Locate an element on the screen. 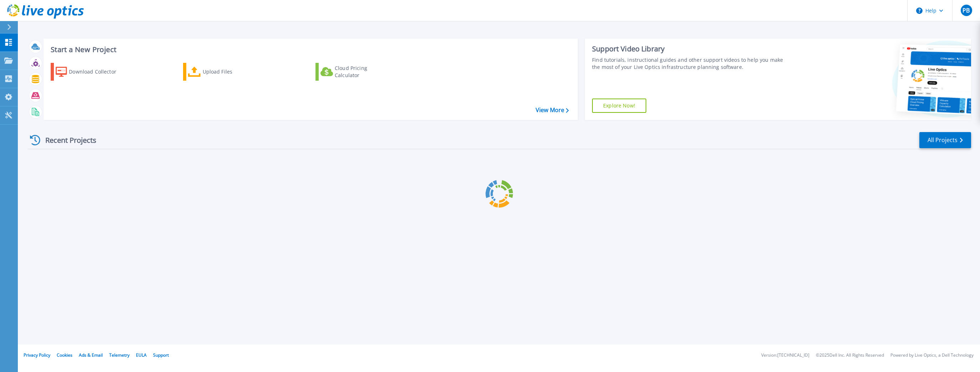 The height and width of the screenshot is (372, 980). li: Powered by Live Optics, a Dell Technology is located at coordinates (932, 355).